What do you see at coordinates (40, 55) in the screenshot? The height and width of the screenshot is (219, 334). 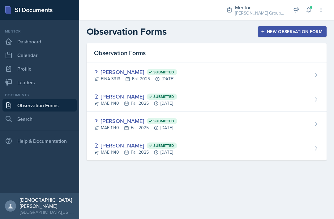 I see `a: Calendar` at bounding box center [40, 55].